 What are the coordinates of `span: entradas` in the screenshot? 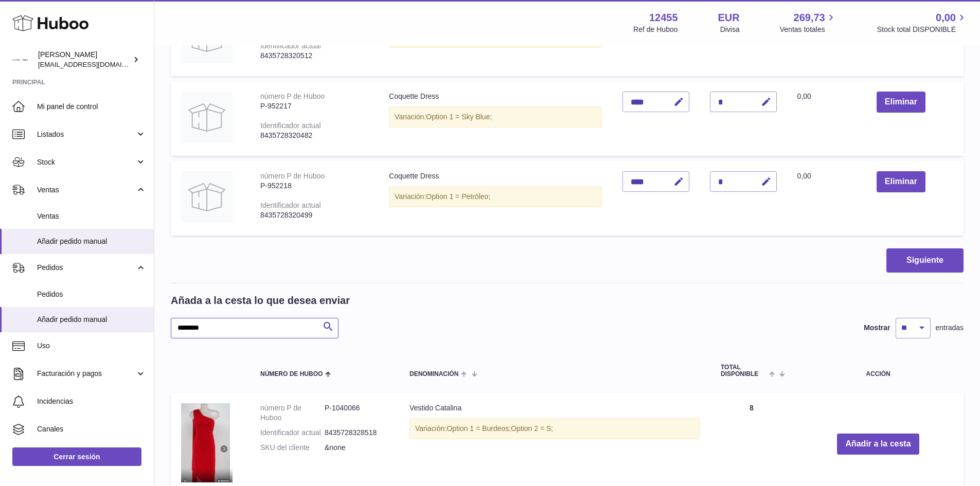 It's located at (950, 328).